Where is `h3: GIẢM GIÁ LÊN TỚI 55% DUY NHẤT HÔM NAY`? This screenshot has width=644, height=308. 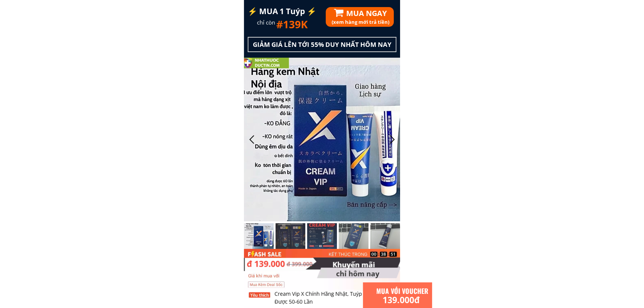
h3: GIẢM GIÁ LÊN TỚI 55% DUY NHẤT HÔM NAY is located at coordinates (344, 49).